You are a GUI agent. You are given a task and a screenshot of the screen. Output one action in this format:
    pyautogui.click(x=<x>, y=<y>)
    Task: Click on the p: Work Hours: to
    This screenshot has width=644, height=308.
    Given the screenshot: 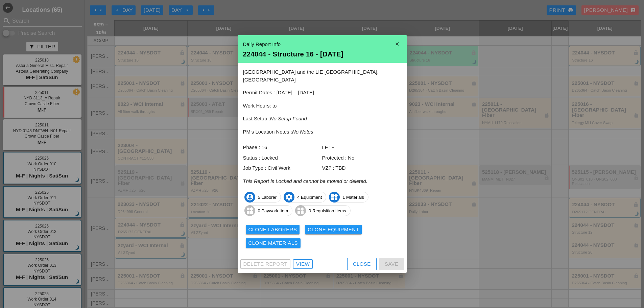 What is the action you would take?
    pyautogui.click(x=322, y=106)
    